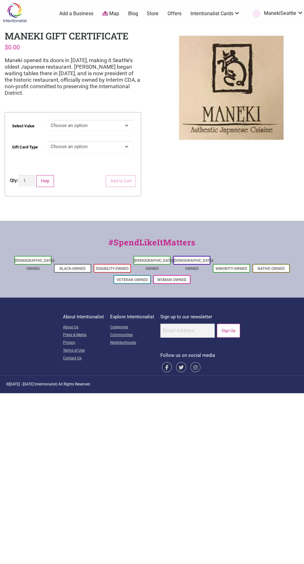 The height and width of the screenshot is (564, 304). I want to click on bdi: 0.00, so click(12, 47).